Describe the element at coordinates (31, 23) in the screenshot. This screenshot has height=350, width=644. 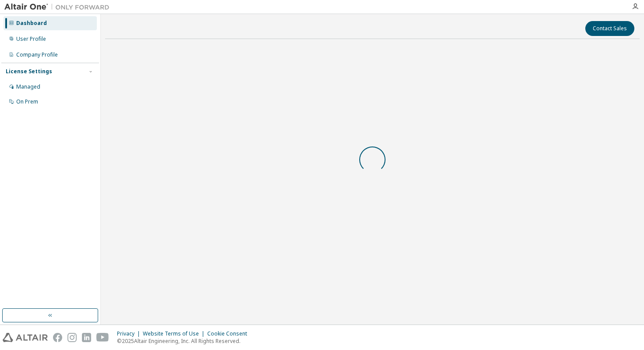
I see `div: Dashboard` at that location.